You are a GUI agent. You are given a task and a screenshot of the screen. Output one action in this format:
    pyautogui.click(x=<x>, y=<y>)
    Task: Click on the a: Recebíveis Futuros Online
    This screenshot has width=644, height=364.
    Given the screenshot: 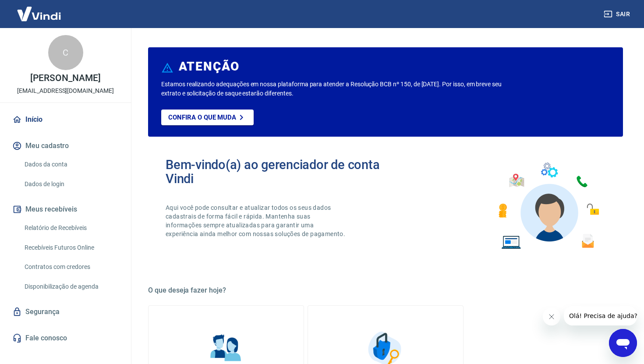 What is the action you would take?
    pyautogui.click(x=70, y=247)
    